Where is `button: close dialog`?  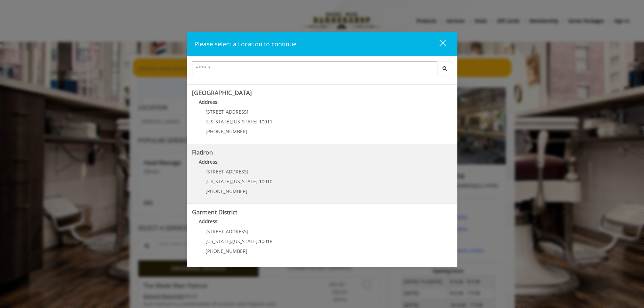
button: close dialog is located at coordinates (438, 44).